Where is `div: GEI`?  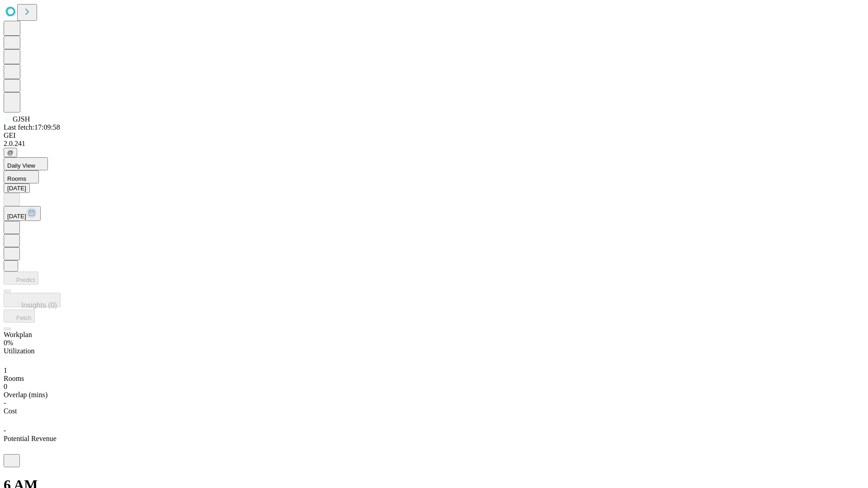
div: GEI is located at coordinates (434, 136).